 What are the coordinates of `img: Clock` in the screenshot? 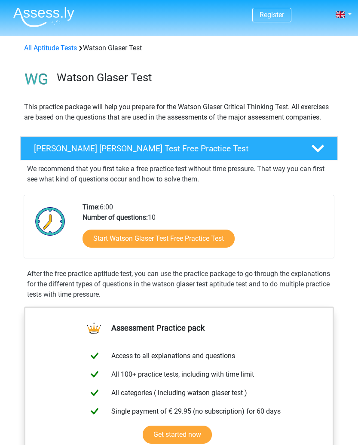 It's located at (50, 221).